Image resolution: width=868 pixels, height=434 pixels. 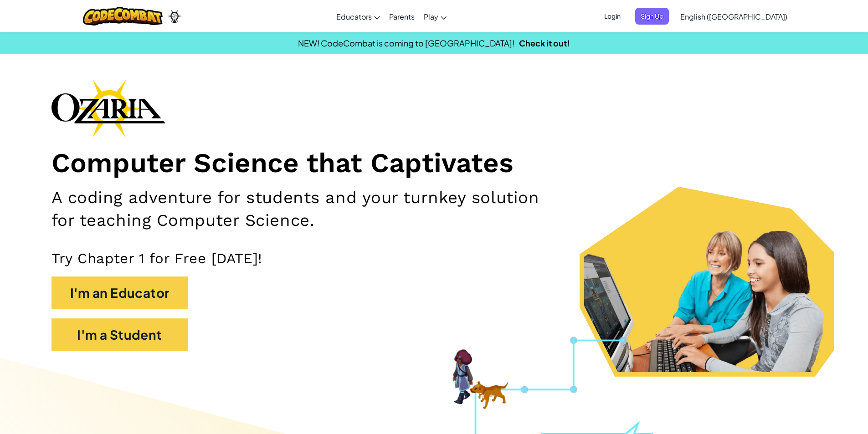 What do you see at coordinates (174, 17) in the screenshot?
I see `img: Ozaria` at bounding box center [174, 17].